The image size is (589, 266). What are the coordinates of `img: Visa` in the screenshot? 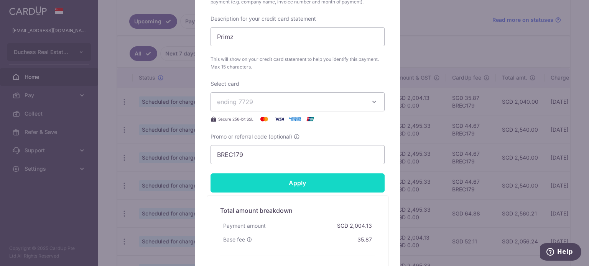 It's located at (279, 119).